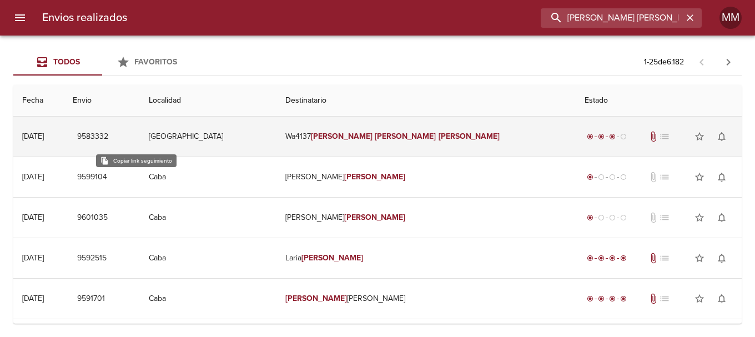 The width and height of the screenshot is (755, 337). I want to click on button: 9592515, so click(92, 258).